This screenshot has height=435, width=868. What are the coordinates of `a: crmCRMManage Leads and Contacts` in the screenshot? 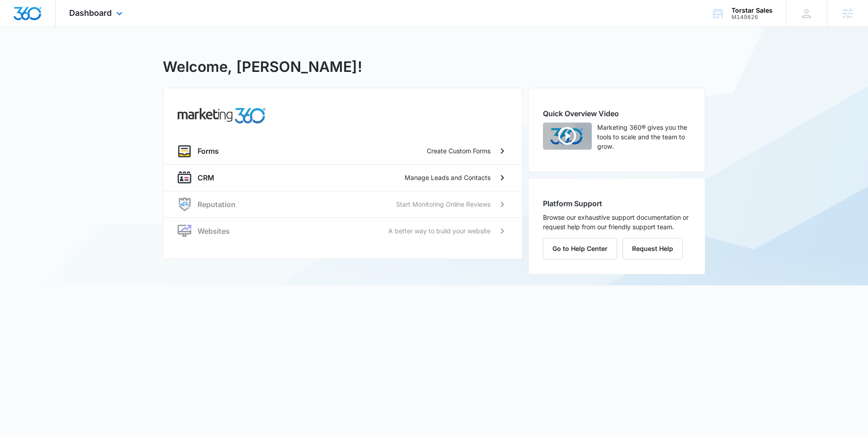 It's located at (343, 177).